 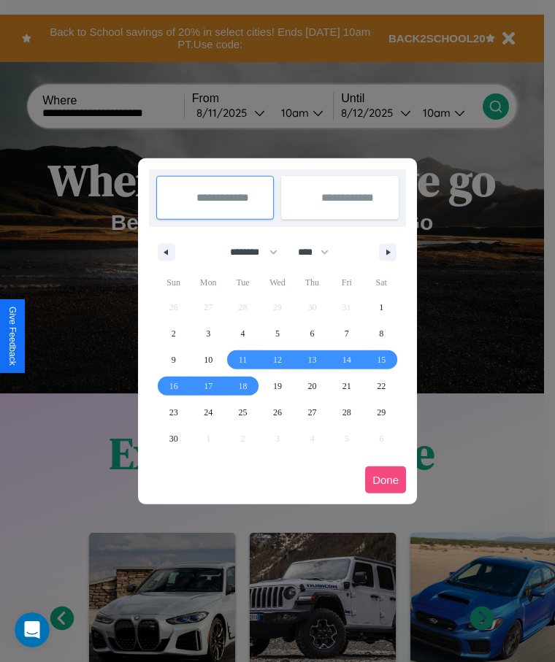 I want to click on span: 18, so click(x=243, y=386).